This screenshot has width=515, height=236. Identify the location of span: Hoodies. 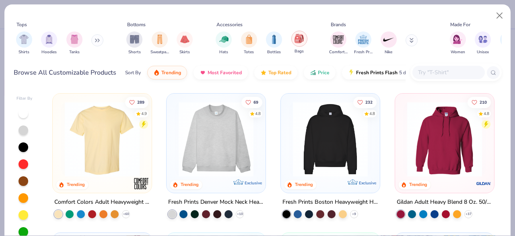
(49, 52).